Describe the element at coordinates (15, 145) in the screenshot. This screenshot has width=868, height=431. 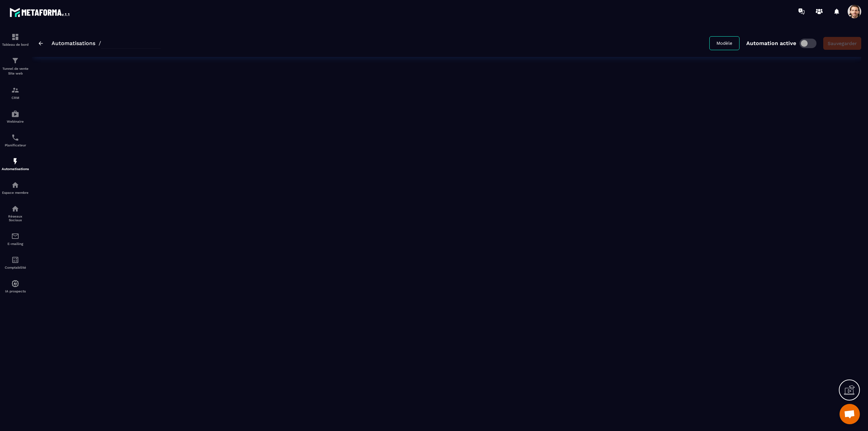
I see `p: Planificateur` at that location.